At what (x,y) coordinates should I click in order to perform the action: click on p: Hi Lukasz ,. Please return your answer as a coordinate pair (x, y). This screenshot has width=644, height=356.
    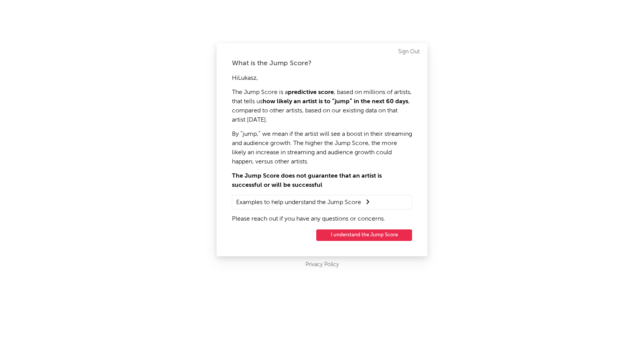
    Looking at the image, I should click on (322, 78).